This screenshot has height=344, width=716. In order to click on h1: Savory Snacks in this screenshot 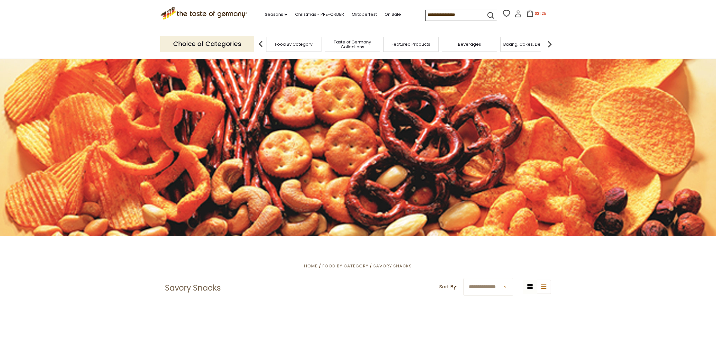, I will do `click(193, 288)`.